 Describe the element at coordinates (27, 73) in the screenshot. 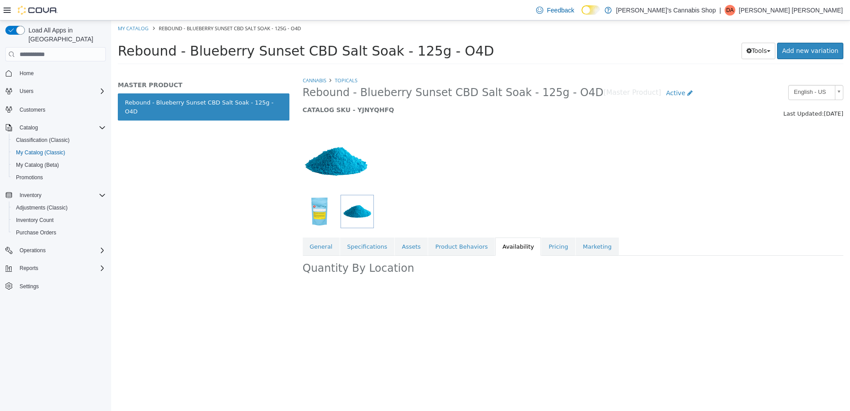

I see `a: Home` at that location.